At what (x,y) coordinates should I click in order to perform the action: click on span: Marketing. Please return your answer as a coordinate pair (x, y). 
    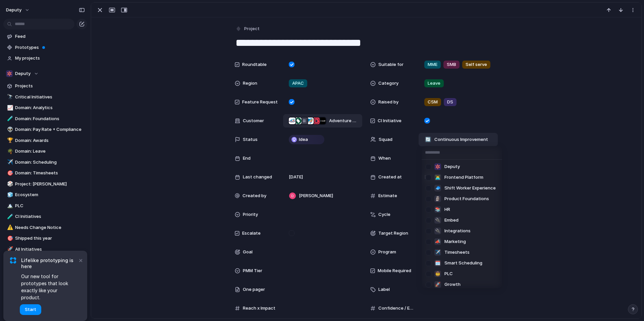
    Looking at the image, I should click on (455, 242).